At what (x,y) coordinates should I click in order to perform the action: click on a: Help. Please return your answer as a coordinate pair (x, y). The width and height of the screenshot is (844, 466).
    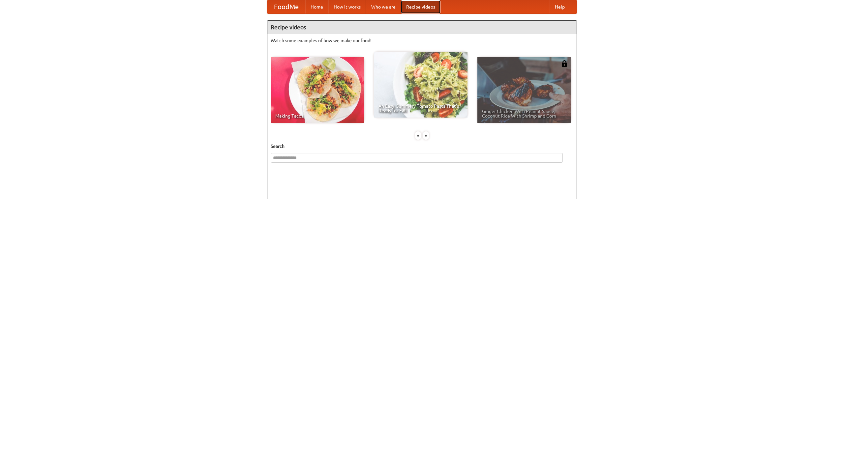
    Looking at the image, I should click on (560, 7).